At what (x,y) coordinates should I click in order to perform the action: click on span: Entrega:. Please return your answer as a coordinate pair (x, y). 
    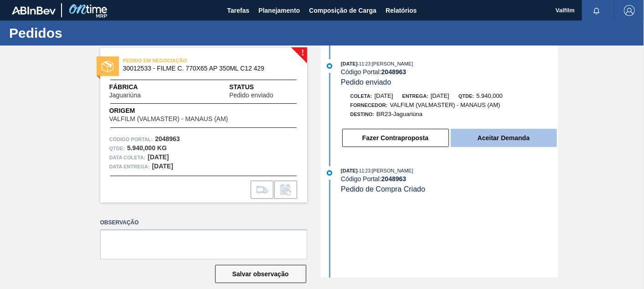
    Looking at the image, I should click on (416, 96).